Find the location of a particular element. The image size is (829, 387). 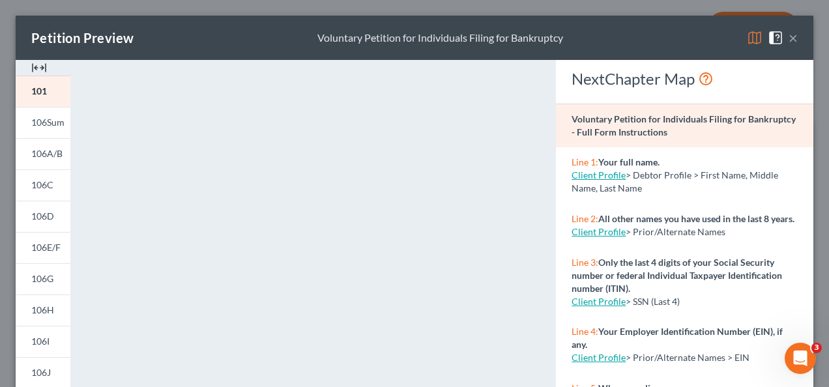

a: 106C is located at coordinates (43, 185).